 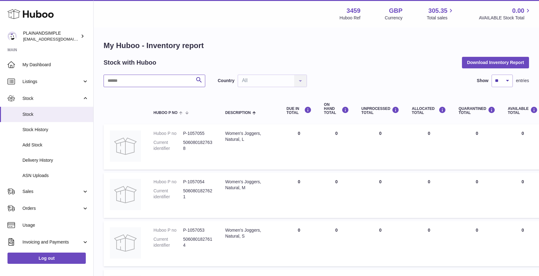 I want to click on span: Total sales, so click(x=440, y=18).